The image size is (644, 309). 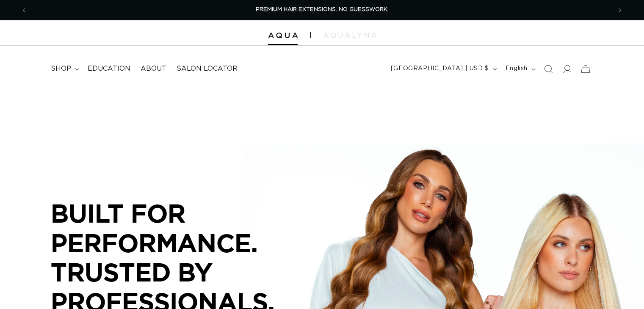 I want to click on button: Previous announcement, so click(x=24, y=10).